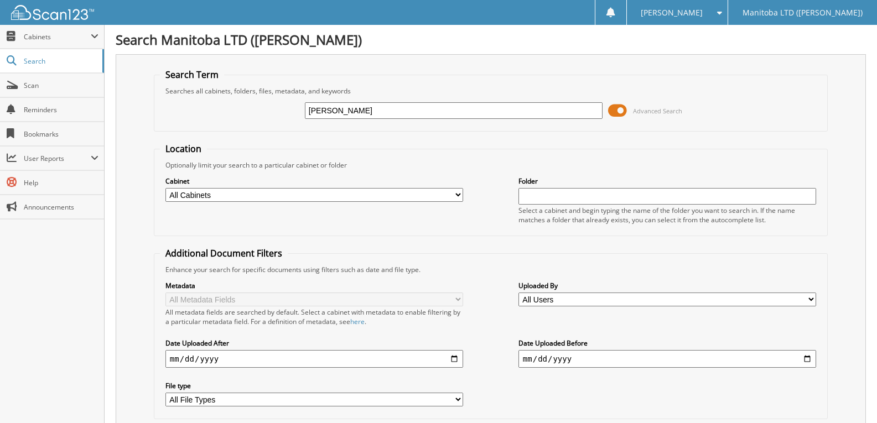  Describe the element at coordinates (61, 134) in the screenshot. I see `span: Bookmarks` at that location.